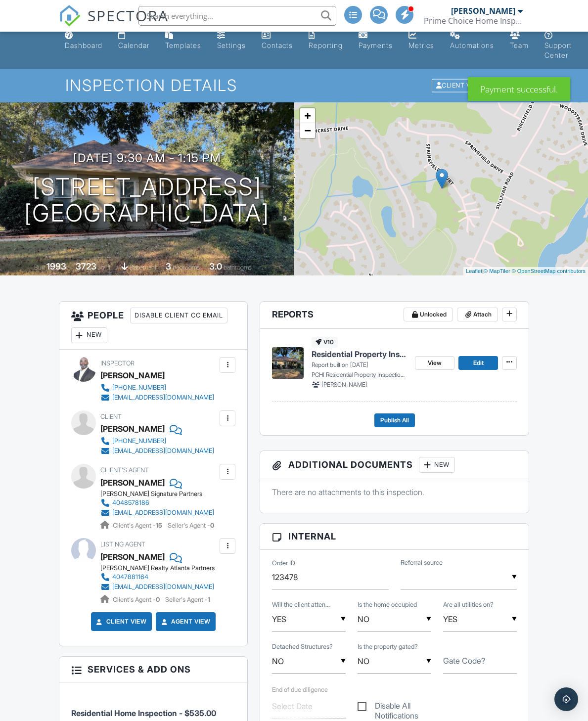 The image size is (588, 721). I want to click on a: 4048578186, so click(157, 503).